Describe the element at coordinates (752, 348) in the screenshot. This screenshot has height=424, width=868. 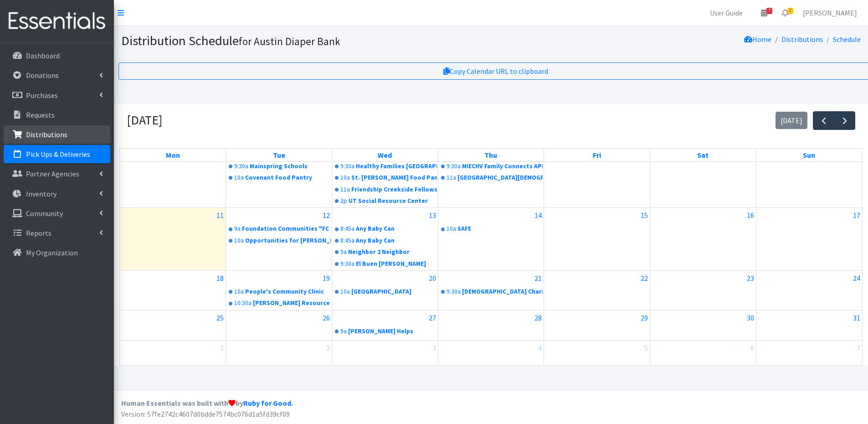
I see `a: September 6, 2025` at that location.